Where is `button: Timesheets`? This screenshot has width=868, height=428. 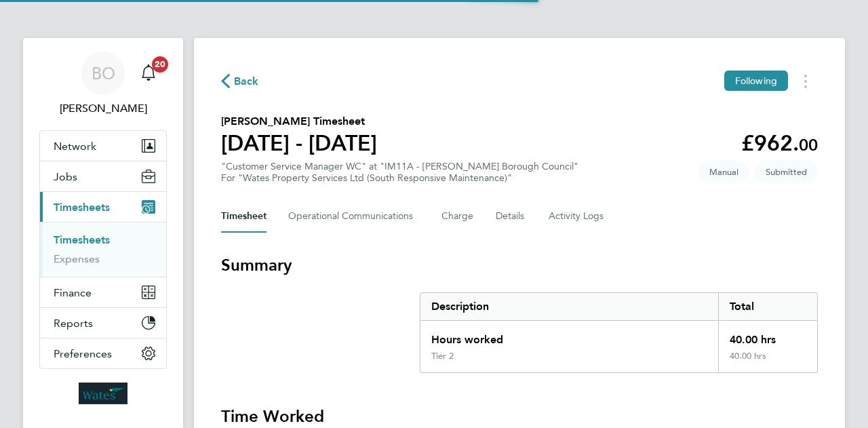
button: Timesheets is located at coordinates (103, 207).